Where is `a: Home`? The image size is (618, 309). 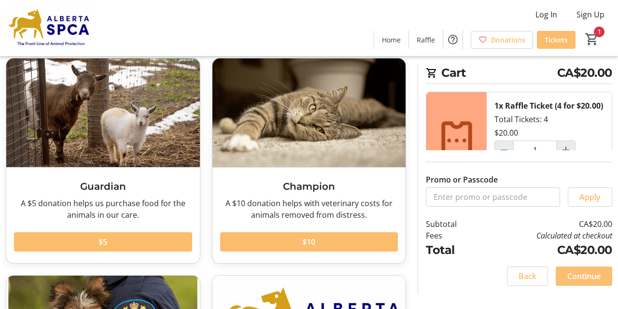
a: Home is located at coordinates (391, 40).